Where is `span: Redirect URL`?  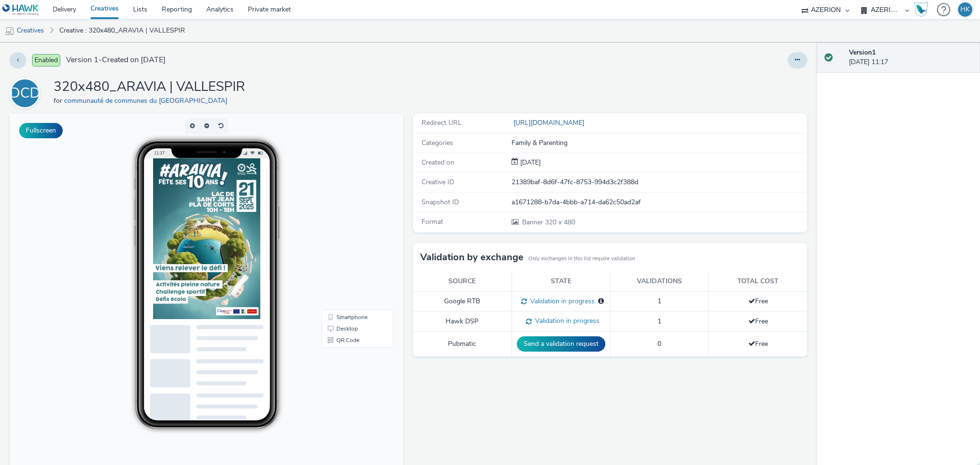
span: Redirect URL is located at coordinates (441, 123).